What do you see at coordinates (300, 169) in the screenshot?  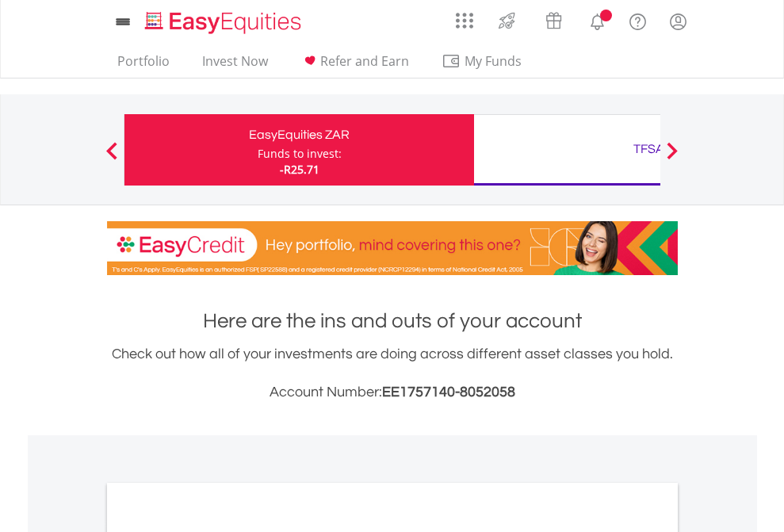 I see `span: -R25.71` at bounding box center [300, 169].